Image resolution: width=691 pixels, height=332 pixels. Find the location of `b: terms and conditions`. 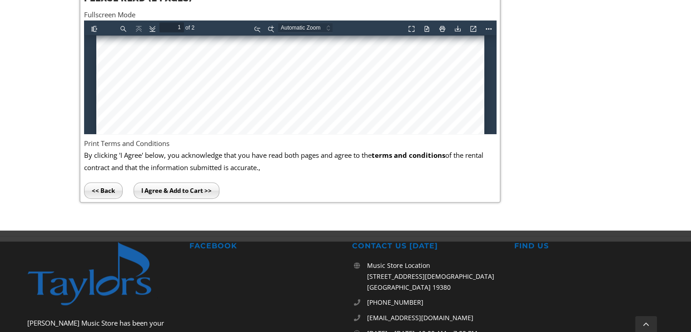

b: terms and conditions is located at coordinates (408, 155).